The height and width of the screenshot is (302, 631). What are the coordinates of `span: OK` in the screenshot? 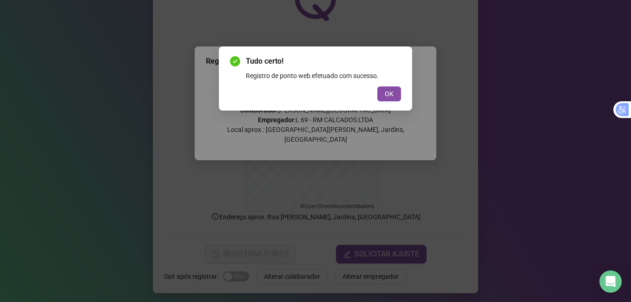 It's located at (389, 94).